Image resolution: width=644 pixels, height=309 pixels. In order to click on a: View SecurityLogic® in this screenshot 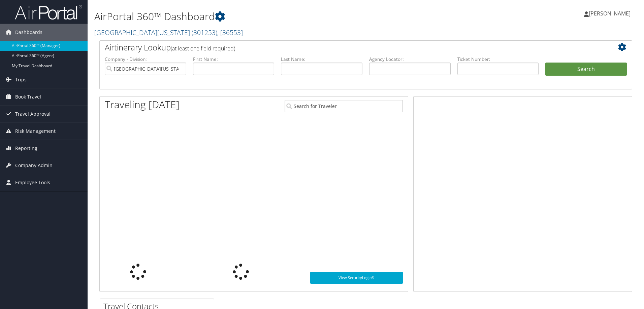, I will do `click(356, 278)`.